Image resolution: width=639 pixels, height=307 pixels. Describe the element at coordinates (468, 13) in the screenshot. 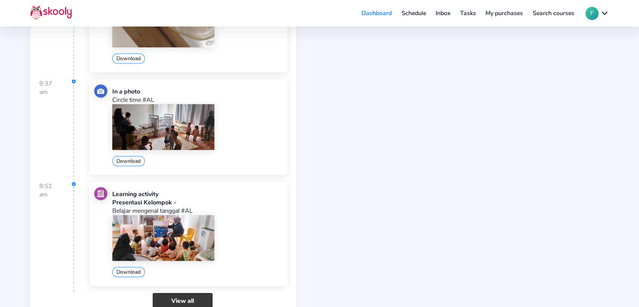

I see `a: Tasks` at that location.